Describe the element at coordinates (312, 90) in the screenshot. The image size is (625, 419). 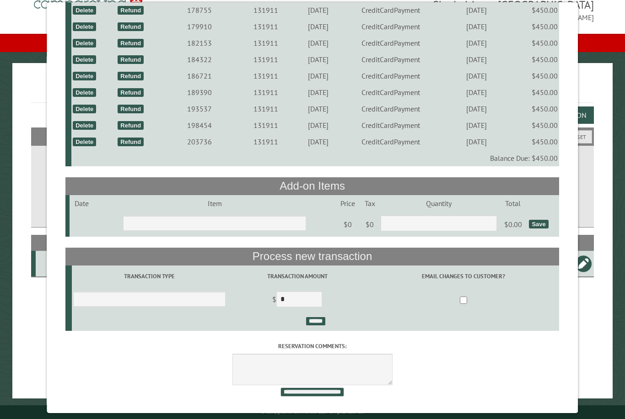
I see `h1: Reservations` at that location.